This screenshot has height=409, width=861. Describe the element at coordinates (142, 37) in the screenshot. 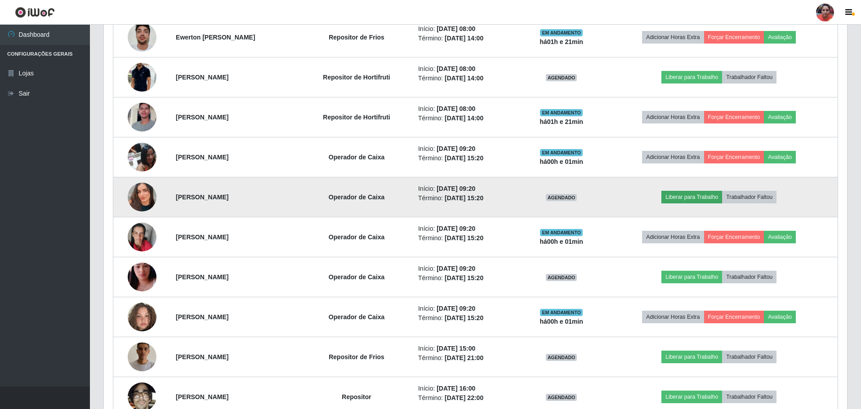

I see `img: 1741968469890.jpeg` at that location.